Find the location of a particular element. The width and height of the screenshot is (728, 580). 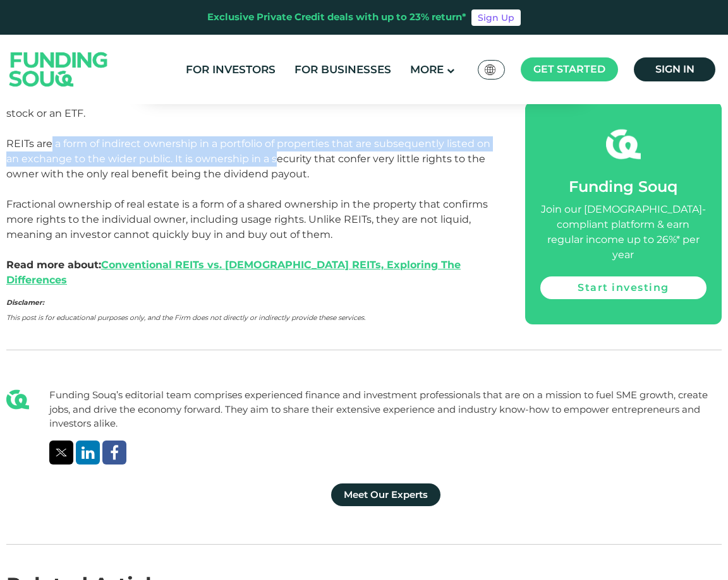

div: Exclusive Private Credit deals with up to 23% return* is located at coordinates (336, 17).